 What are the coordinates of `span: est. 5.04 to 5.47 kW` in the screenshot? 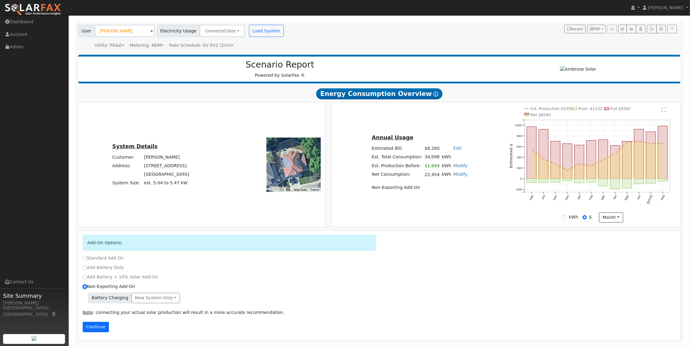 It's located at (166, 183).